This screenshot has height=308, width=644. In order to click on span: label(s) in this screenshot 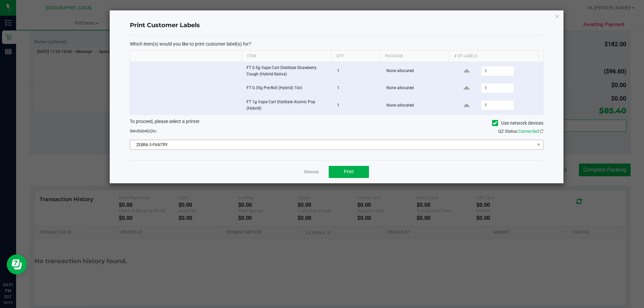, I will do `click(145, 131)`.